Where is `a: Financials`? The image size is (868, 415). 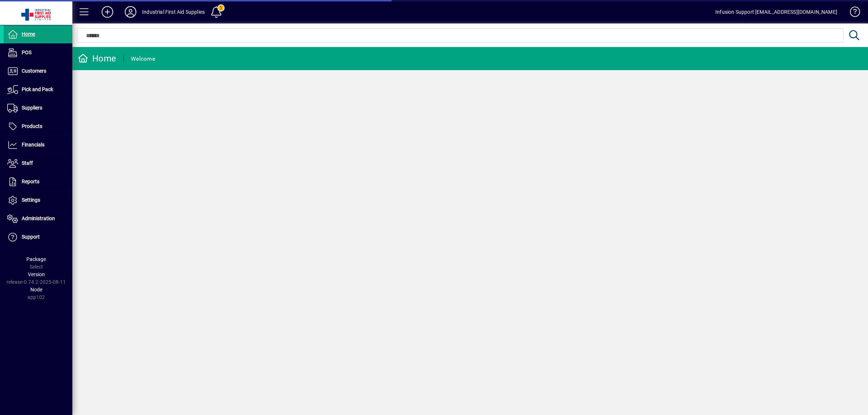
a: Financials is located at coordinates (38, 145).